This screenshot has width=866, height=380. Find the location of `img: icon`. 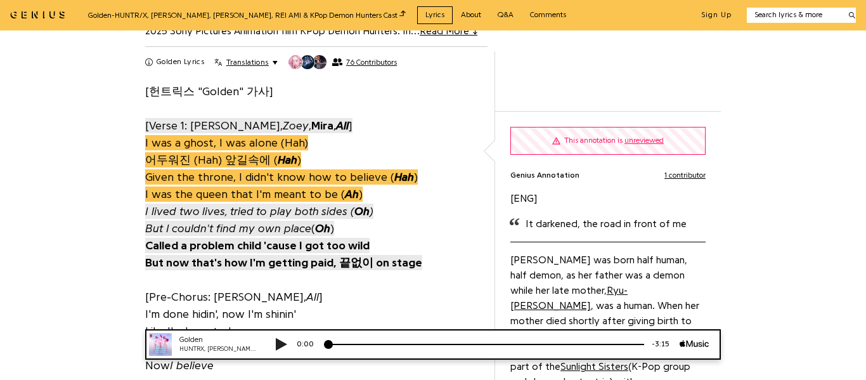

img: icon is located at coordinates (13, 44).